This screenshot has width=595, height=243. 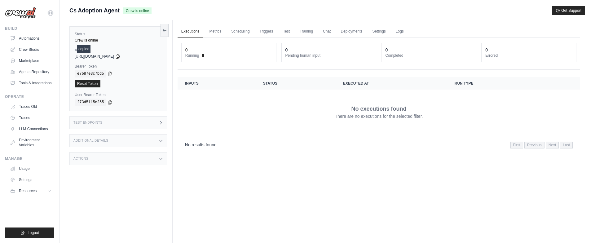 What do you see at coordinates (31, 191) in the screenshot?
I see `button: Resources` at bounding box center [31, 191].